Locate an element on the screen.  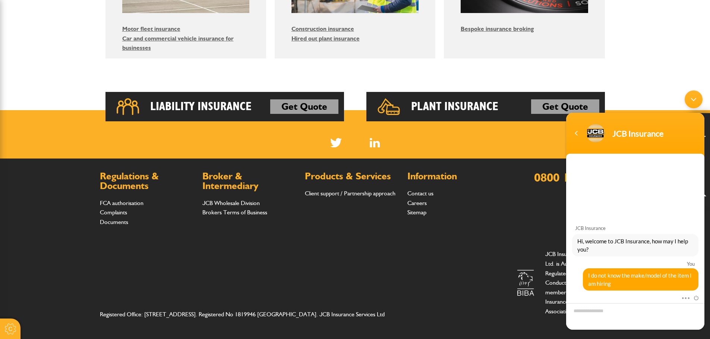
a: Car and commercial vehicle insurance for businesses is located at coordinates (178, 43).